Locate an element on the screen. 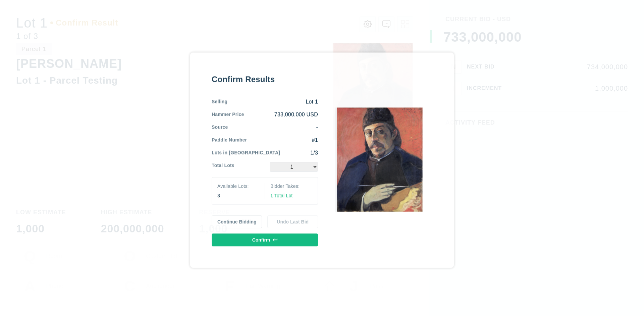  div: Confirm Results is located at coordinates (265, 77).